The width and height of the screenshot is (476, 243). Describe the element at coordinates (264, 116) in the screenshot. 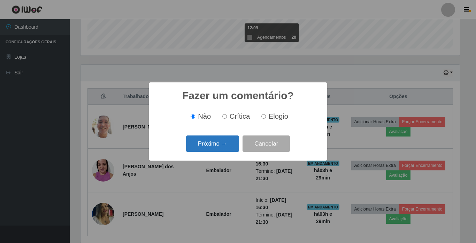

I see `input: Elogio` at that location.